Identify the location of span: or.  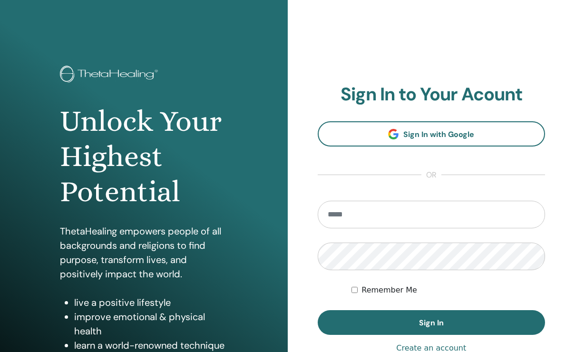
(432, 175).